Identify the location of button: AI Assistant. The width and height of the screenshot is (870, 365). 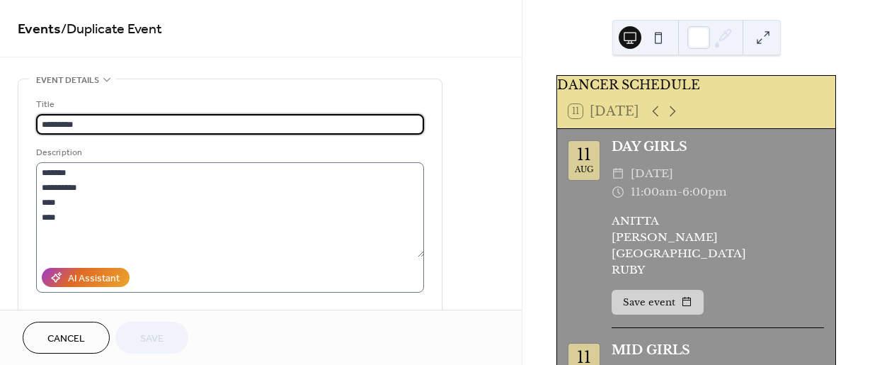
(86, 277).